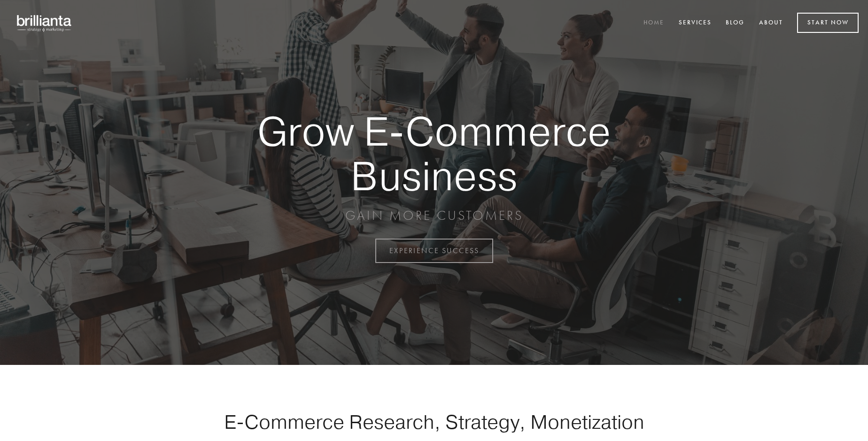  I want to click on a: Services, so click(695, 23).